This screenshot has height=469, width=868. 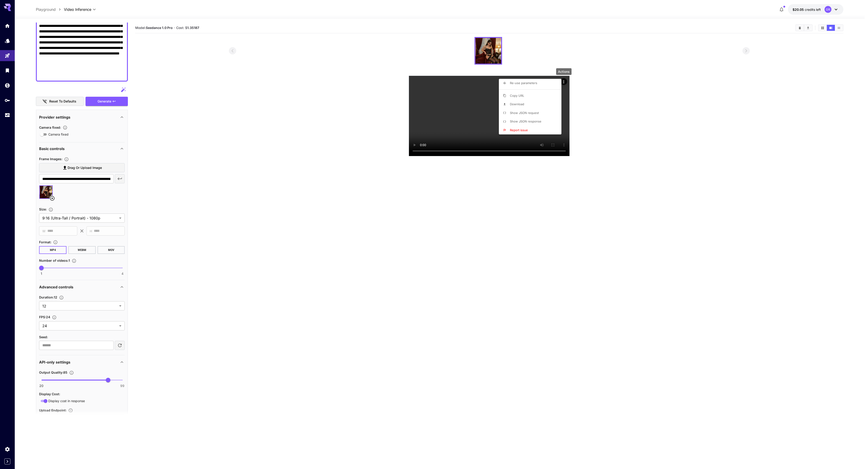 I want to click on span: Copy URL, so click(x=517, y=96).